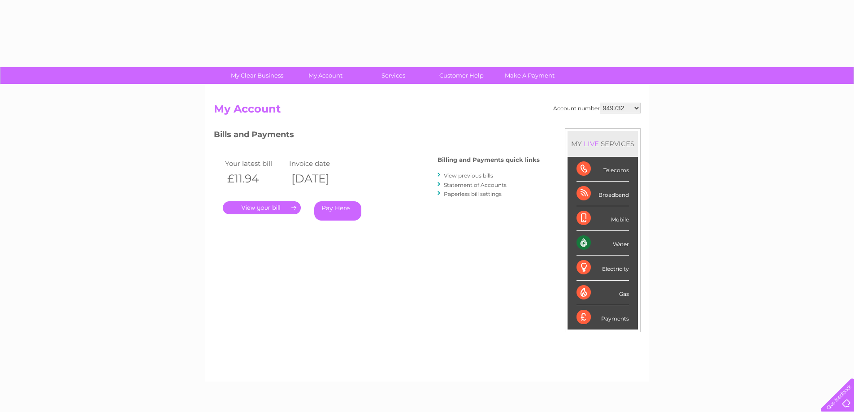  I want to click on a: View previous bills, so click(468, 175).